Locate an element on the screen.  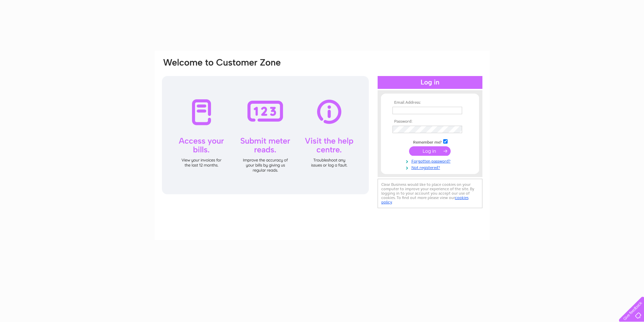
a: Forgotten password? is located at coordinates (431, 161).